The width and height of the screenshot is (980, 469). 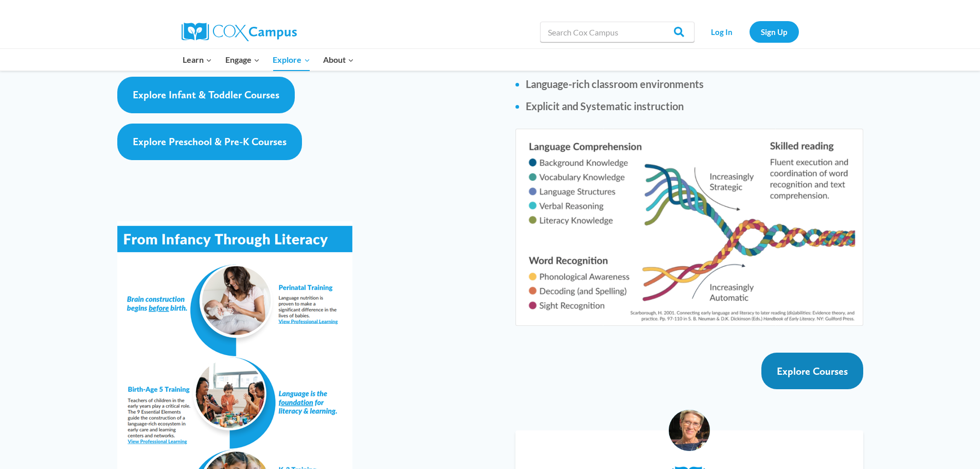 I want to click on strong: Language-rich classroom environments, so click(x=614, y=84).